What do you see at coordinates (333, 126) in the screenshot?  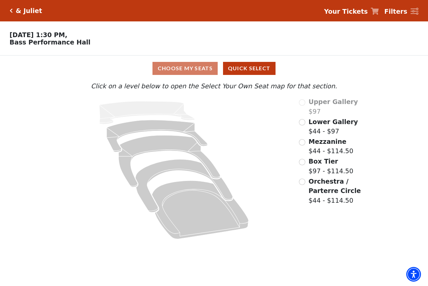 I see `label: $44 - $97` at bounding box center [333, 126].